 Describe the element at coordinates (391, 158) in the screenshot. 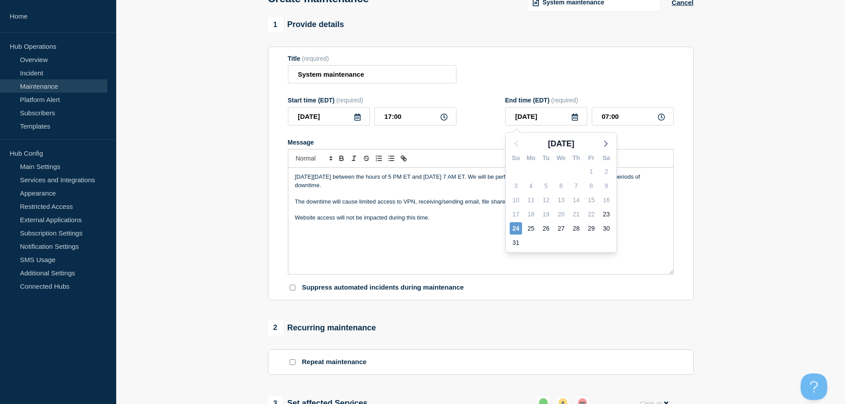

I see `button: Toggle bulleted list` at that location.